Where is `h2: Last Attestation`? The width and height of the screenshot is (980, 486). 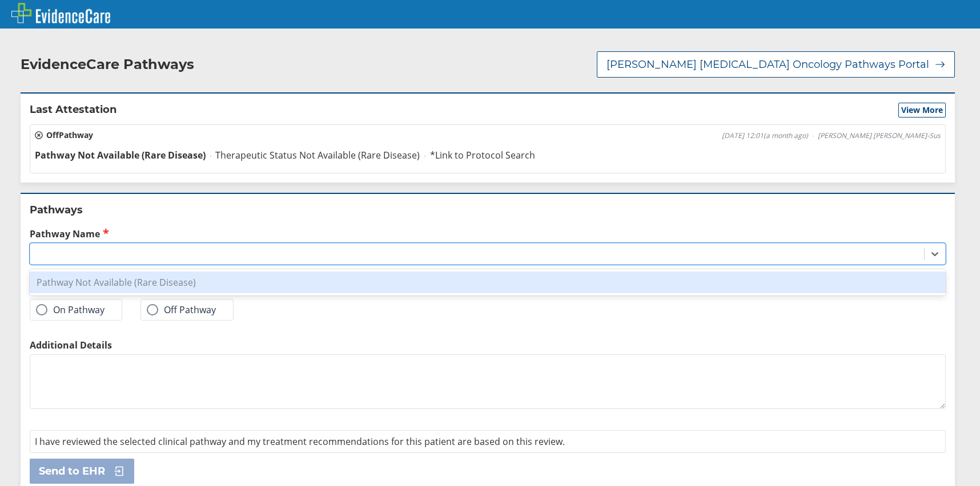
h2: Last Attestation is located at coordinates (73, 110).